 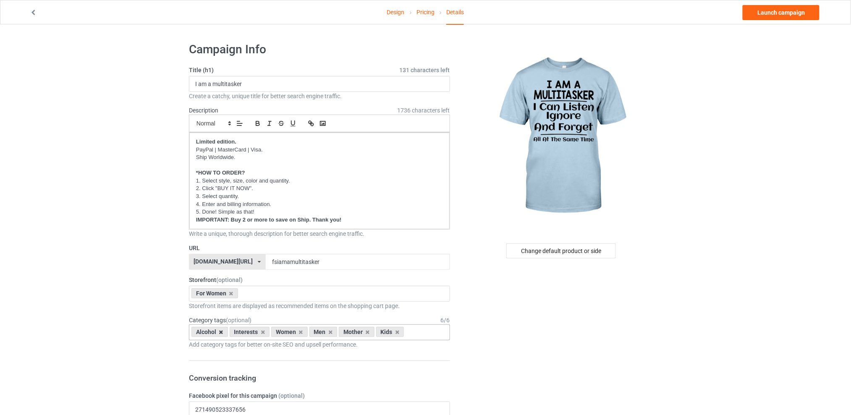 What do you see at coordinates (215, 294) in the screenshot?
I see `div: For Women` at bounding box center [215, 294].